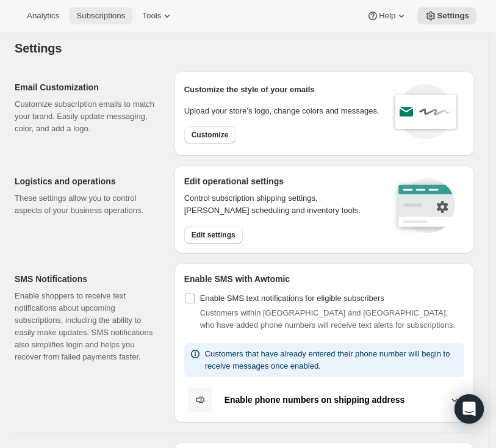 This screenshot has height=448, width=496. What do you see at coordinates (43, 16) in the screenshot?
I see `button: Analytics` at bounding box center [43, 16].